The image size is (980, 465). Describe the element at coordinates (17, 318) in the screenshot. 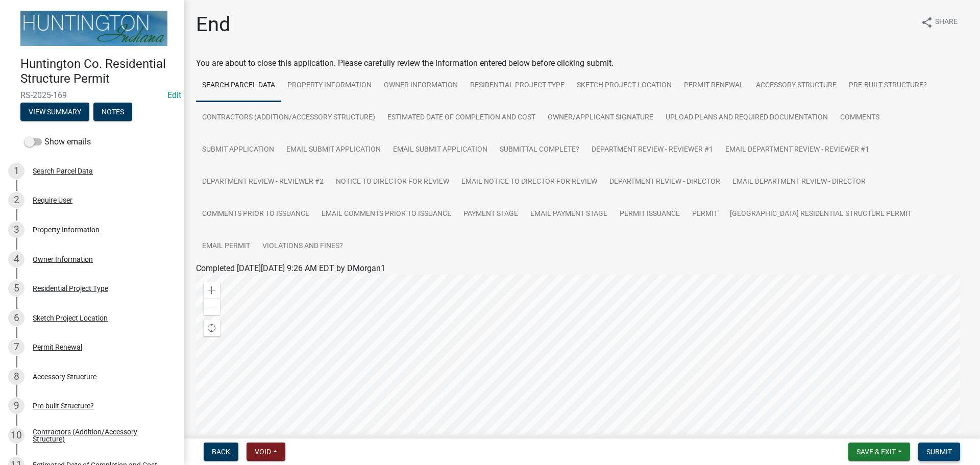

I see `div: 6` at that location.